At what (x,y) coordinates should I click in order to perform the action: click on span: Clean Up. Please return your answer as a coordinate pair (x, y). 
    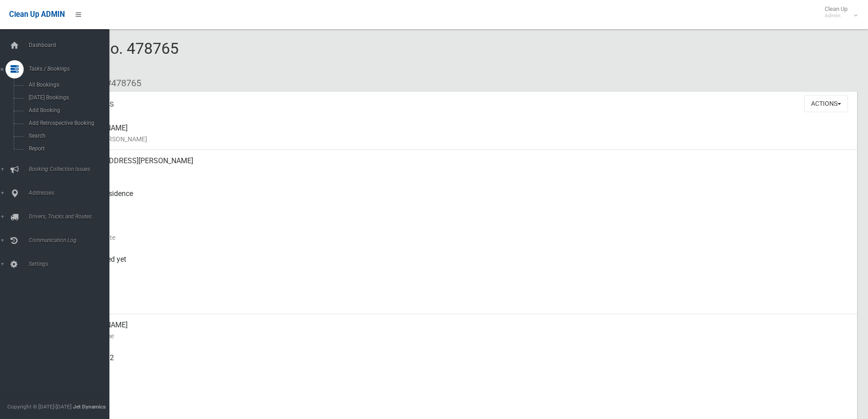
    Looking at the image, I should click on (838, 12).